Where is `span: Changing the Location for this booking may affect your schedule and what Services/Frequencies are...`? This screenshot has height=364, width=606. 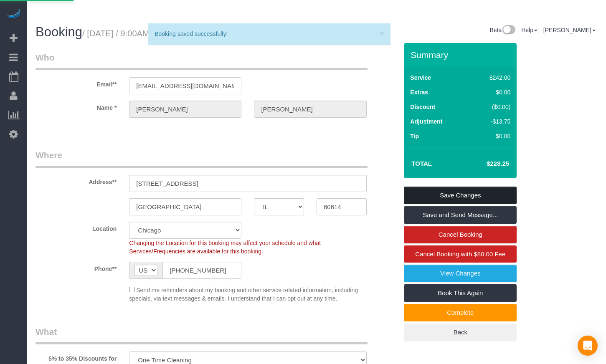
span: Changing the Location for this booking may affect your schedule and what Services/Frequencies are... is located at coordinates (225, 247).